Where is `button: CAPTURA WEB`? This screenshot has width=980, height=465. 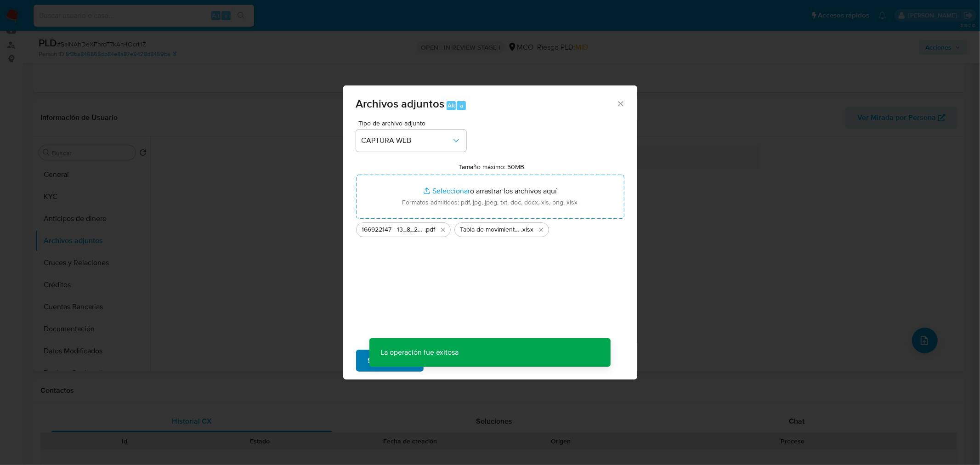
button: CAPTURA WEB is located at coordinates (411, 141).